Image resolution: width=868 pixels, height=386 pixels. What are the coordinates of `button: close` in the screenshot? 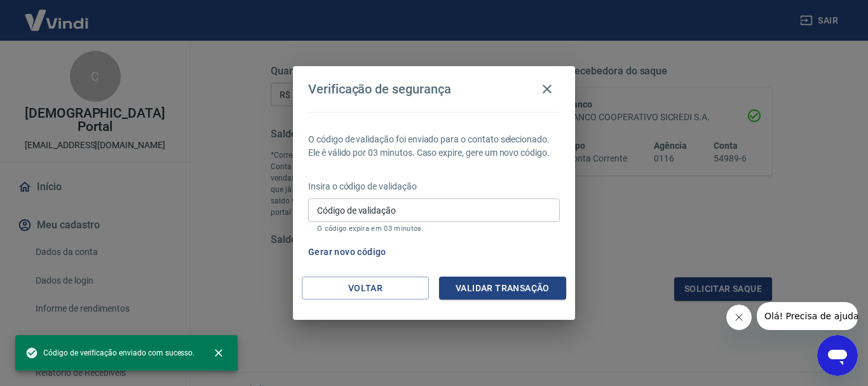 It's located at (219, 352).